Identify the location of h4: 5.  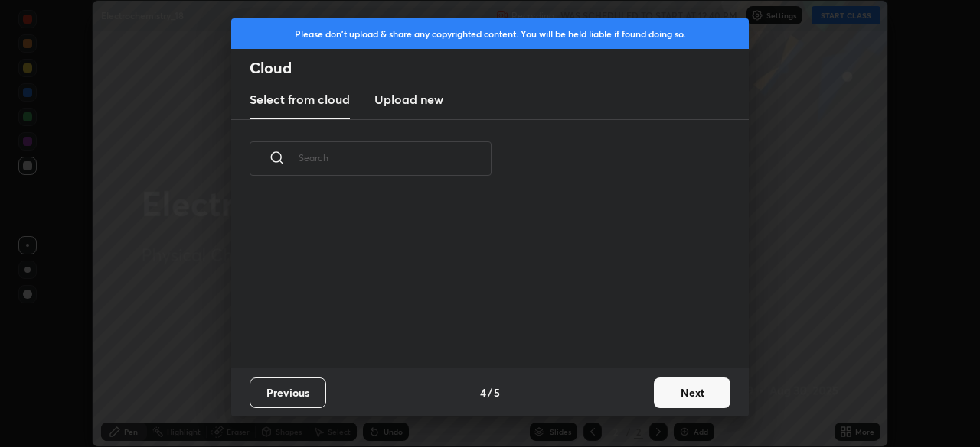
(496, 392).